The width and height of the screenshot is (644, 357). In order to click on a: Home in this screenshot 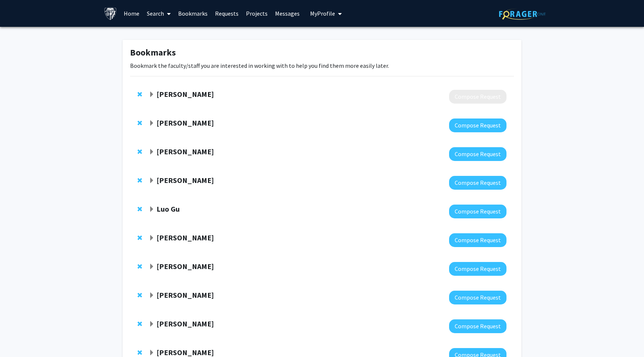, I will do `click(132, 13)`.